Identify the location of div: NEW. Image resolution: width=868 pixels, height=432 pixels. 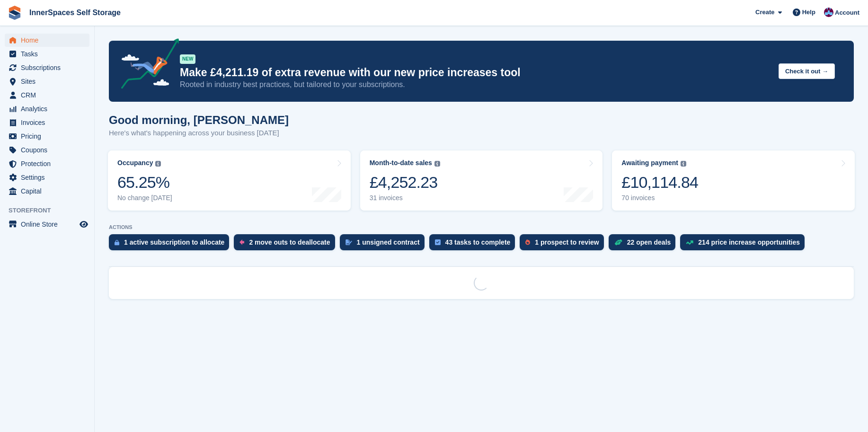
(188, 59).